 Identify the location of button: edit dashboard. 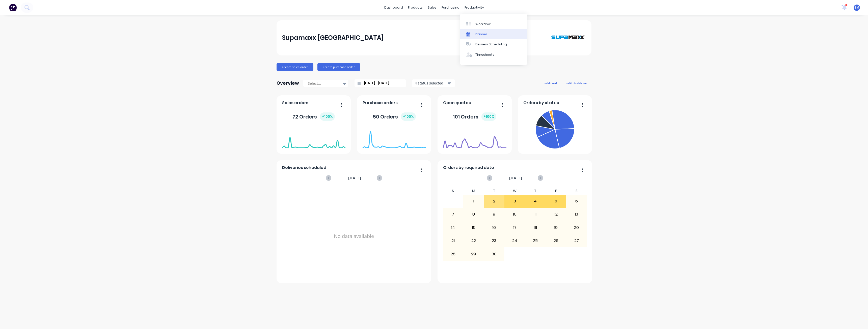
(577, 83).